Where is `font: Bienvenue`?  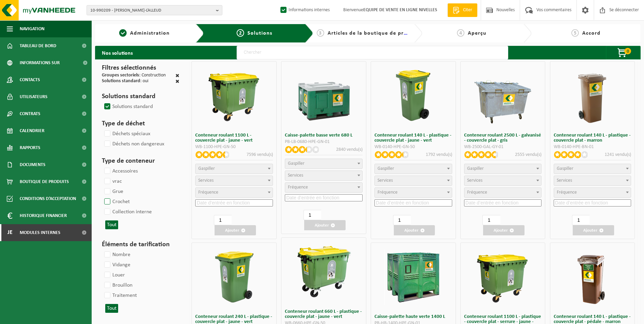 font: Bienvenue is located at coordinates (390, 10).